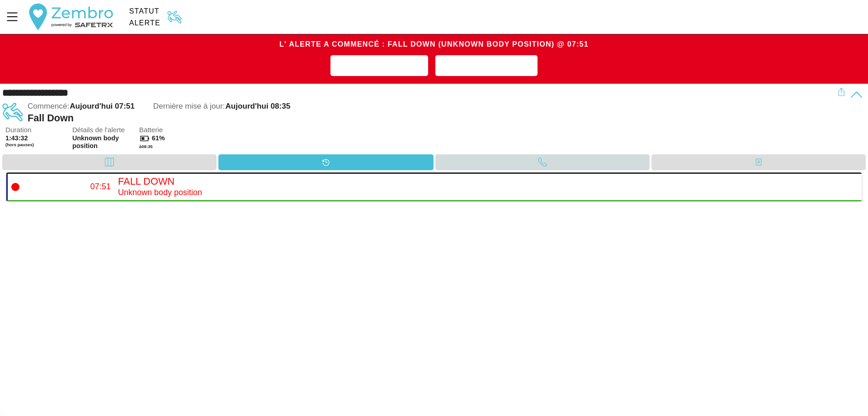 The width and height of the screenshot is (868, 416). What do you see at coordinates (168, 130) in the screenshot?
I see `span: Batterie` at bounding box center [168, 130].